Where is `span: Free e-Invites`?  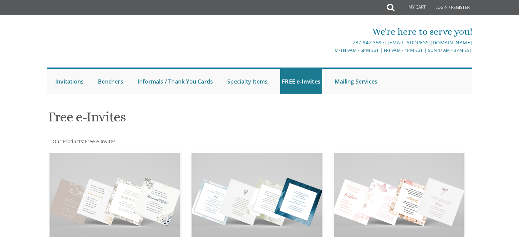 span: Free e-Invites is located at coordinates (100, 141).